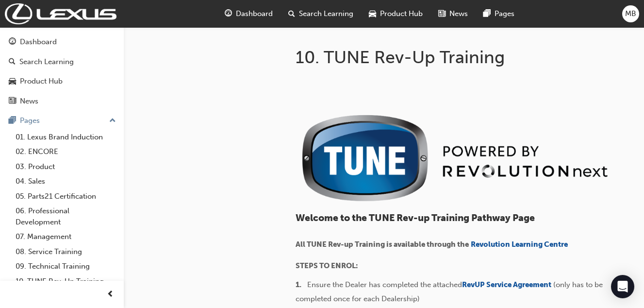 Image resolution: width=644 pixels, height=308 pixels. I want to click on a: Dashboard, so click(62, 42).